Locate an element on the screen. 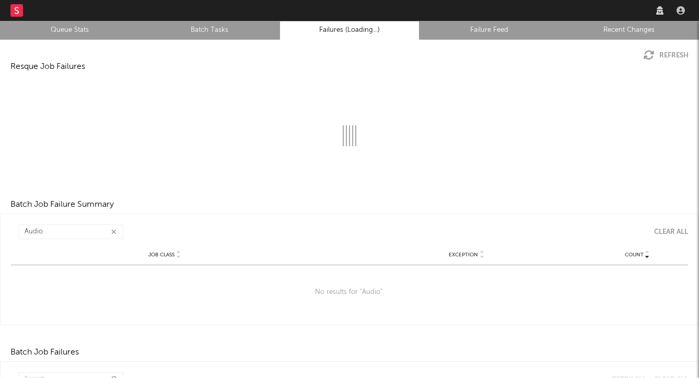  a: Recent Changes is located at coordinates (629, 30).